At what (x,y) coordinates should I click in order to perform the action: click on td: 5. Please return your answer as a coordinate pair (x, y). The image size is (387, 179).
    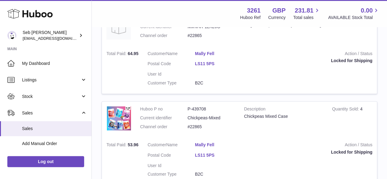
    Looking at the image, I should click on (353, 28).